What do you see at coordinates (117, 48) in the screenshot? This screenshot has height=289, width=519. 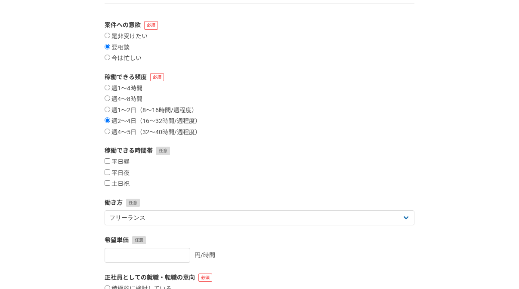 I see `label: 要相談` at bounding box center [117, 48].